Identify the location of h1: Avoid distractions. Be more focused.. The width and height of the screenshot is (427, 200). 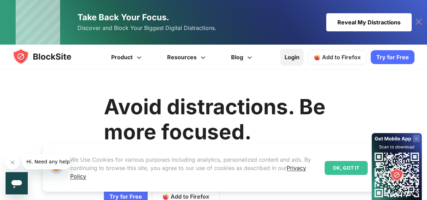
(215, 119).